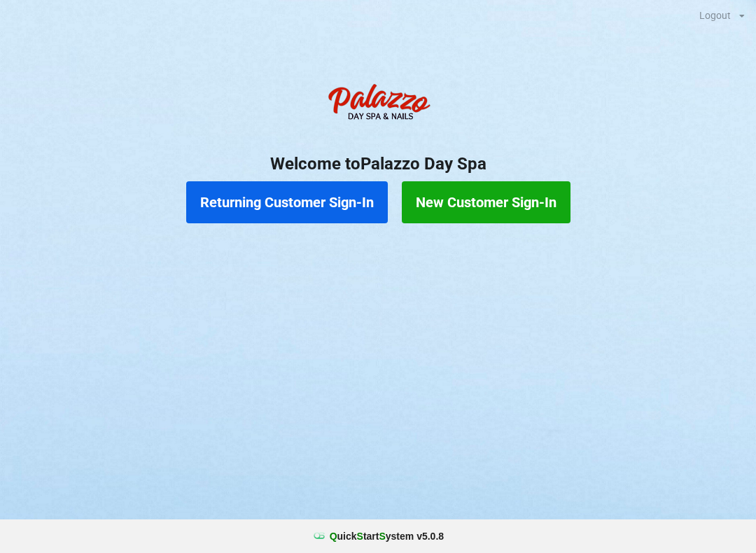 The image size is (756, 553). I want to click on img: PalazzoDaySpaNails-Logo.png, so click(378, 105).